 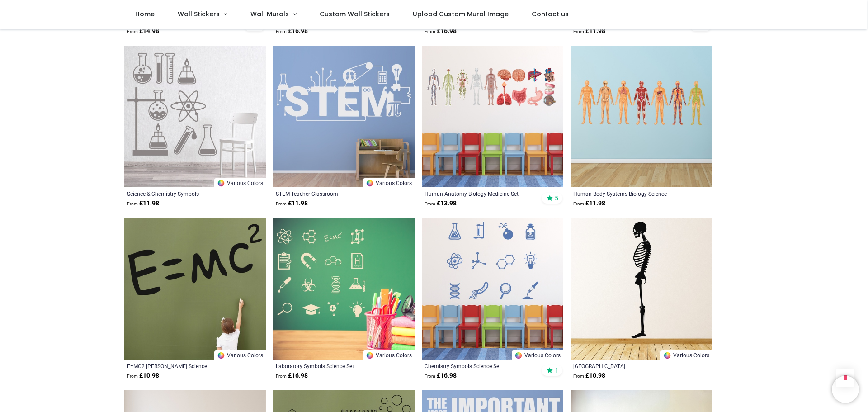 I want to click on a: Human Anatomy Biology Medicine Set, so click(x=479, y=193).